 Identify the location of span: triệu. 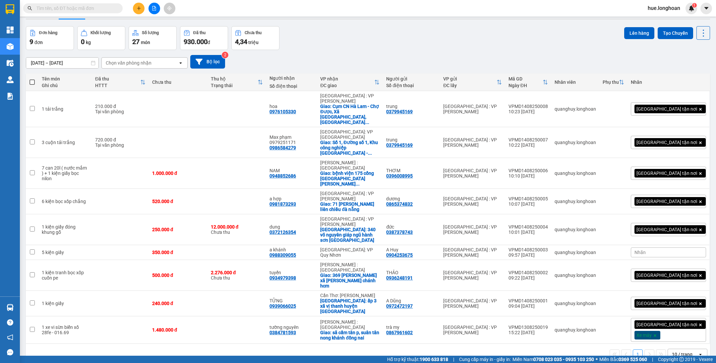
(253, 42).